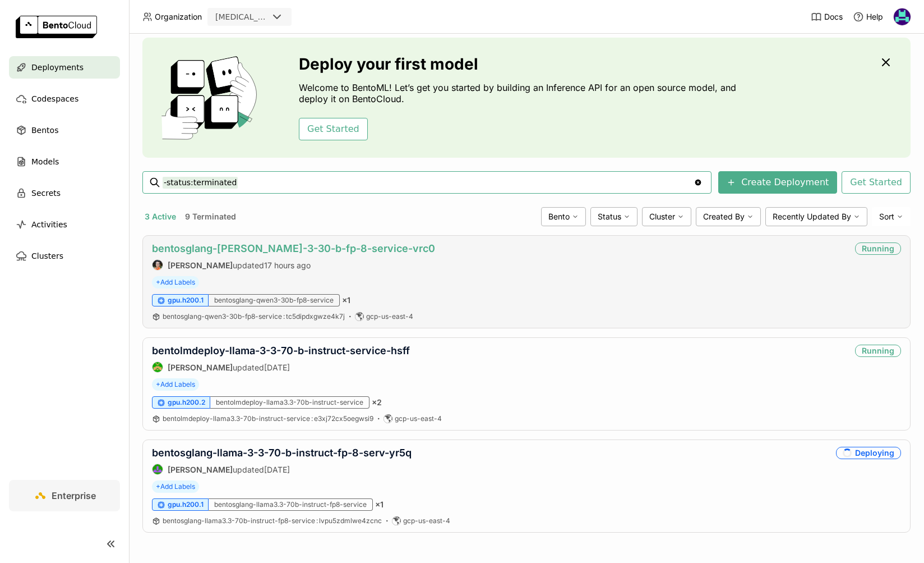 Image resolution: width=924 pixels, height=563 pixels. I want to click on span: Bento, so click(559, 217).